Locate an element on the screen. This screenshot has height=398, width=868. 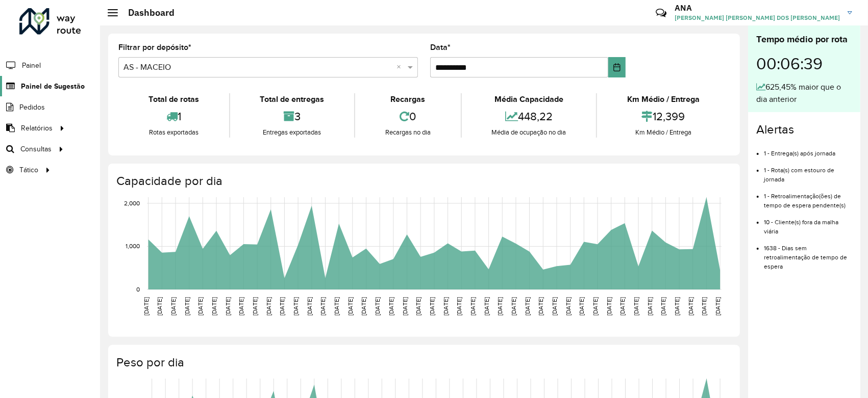
span: Pedidos is located at coordinates (32, 107).